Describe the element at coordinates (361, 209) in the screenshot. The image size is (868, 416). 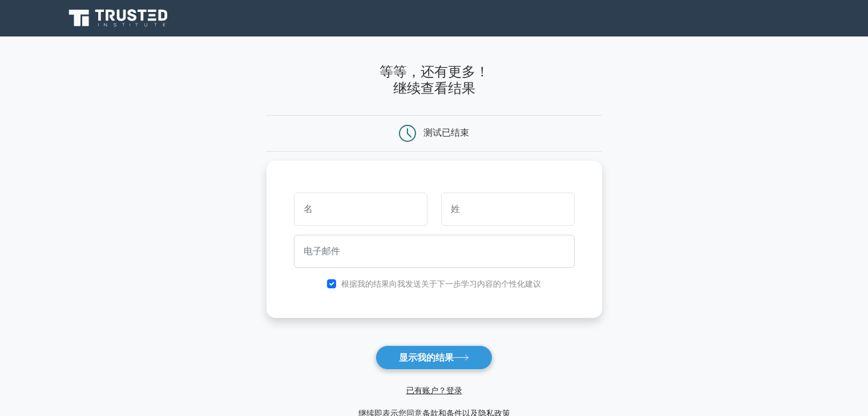
I see `input: 名` at that location.